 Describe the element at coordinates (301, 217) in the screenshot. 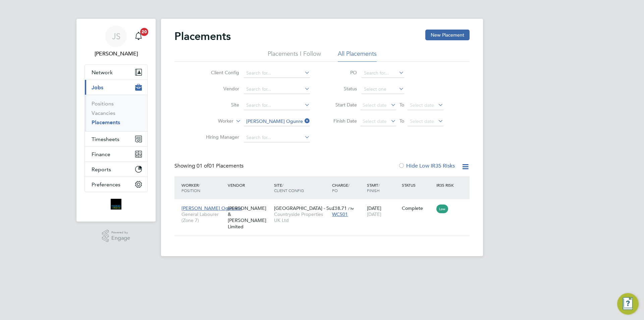

I see `span: Countryside Properties UK Ltd` at that location.